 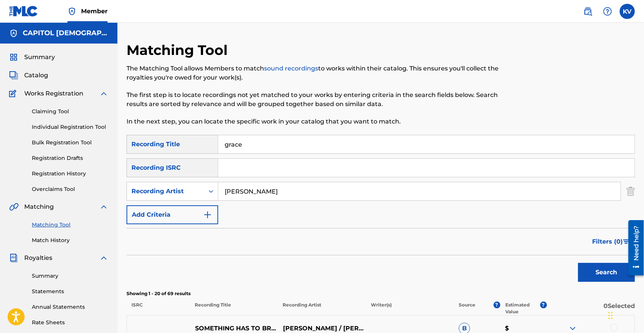 What do you see at coordinates (14, 26) in the screenshot?
I see `div: Need help?` at bounding box center [14, 26].